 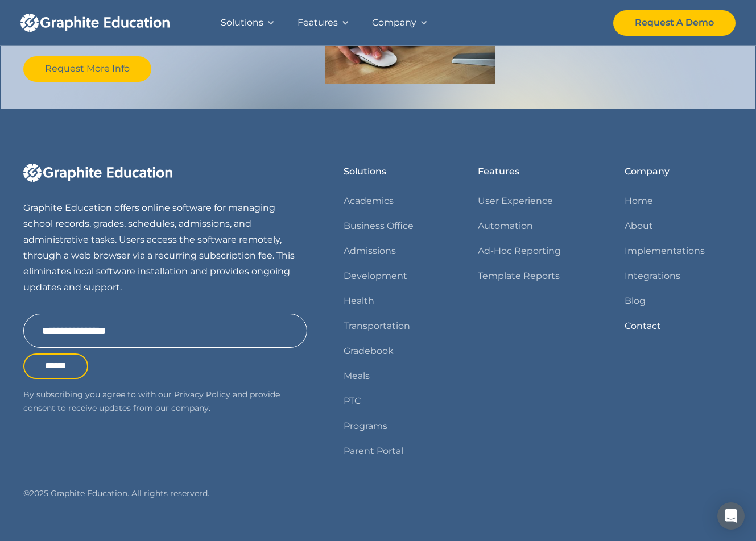 What do you see at coordinates (368, 201) in the screenshot?
I see `a: Academics` at bounding box center [368, 201].